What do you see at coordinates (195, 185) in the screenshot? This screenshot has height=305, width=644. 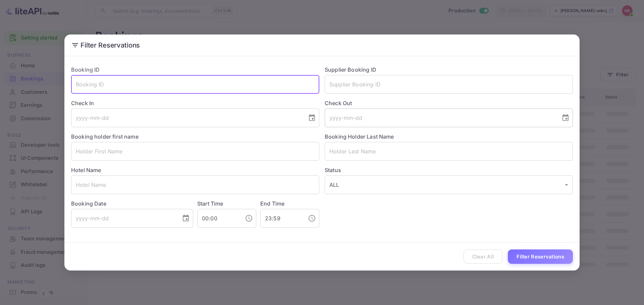 I see `input: Hotel Name` at bounding box center [195, 185].